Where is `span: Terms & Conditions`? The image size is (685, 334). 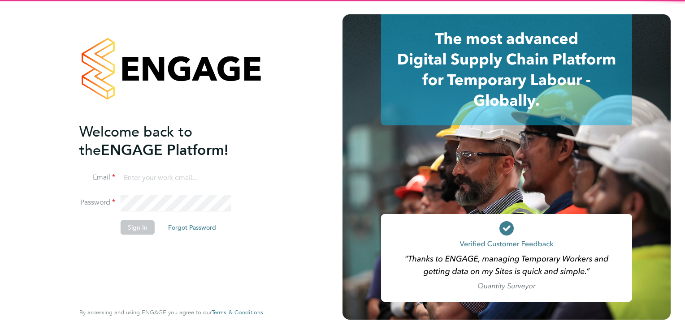 span: Terms & Conditions is located at coordinates (237, 312).